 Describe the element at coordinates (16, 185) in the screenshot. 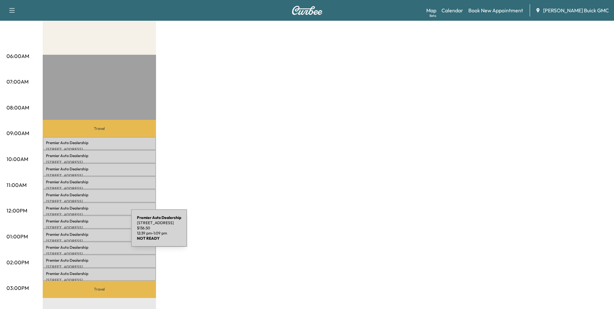

I see `p: 11:00AM` at that location.